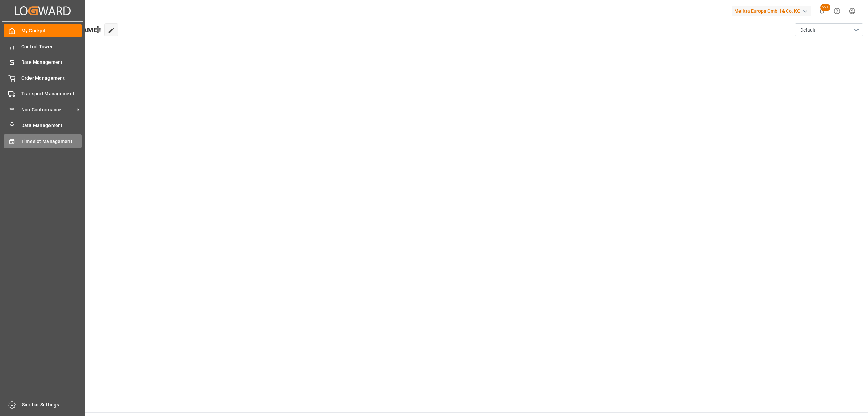 This screenshot has width=868, height=416. Describe the element at coordinates (837, 11) in the screenshot. I see `button: Help Center` at that location.